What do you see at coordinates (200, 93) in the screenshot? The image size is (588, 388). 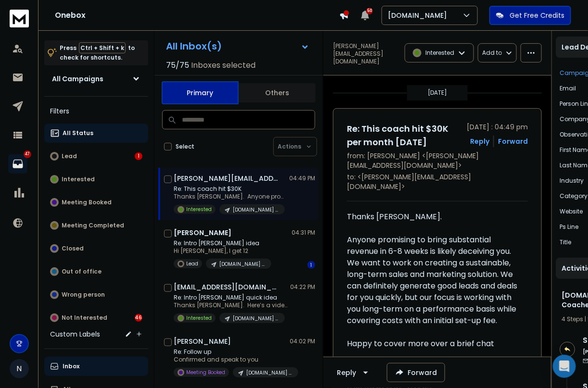 I see `button: Primary` at bounding box center [200, 93].